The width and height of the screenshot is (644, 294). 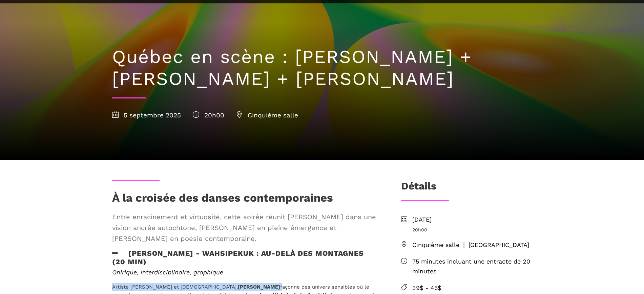 I want to click on span: 75 minutes incluant une entracte de 20 minutes, so click(x=472, y=266).